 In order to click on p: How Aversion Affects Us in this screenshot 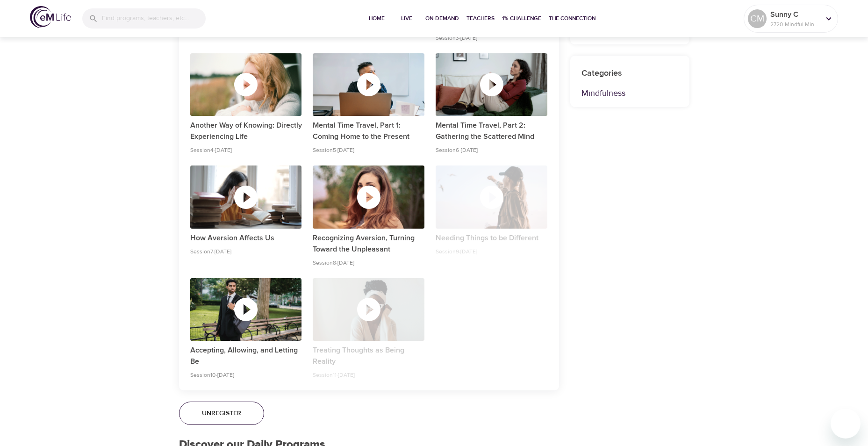, I will do `click(246, 238)`.